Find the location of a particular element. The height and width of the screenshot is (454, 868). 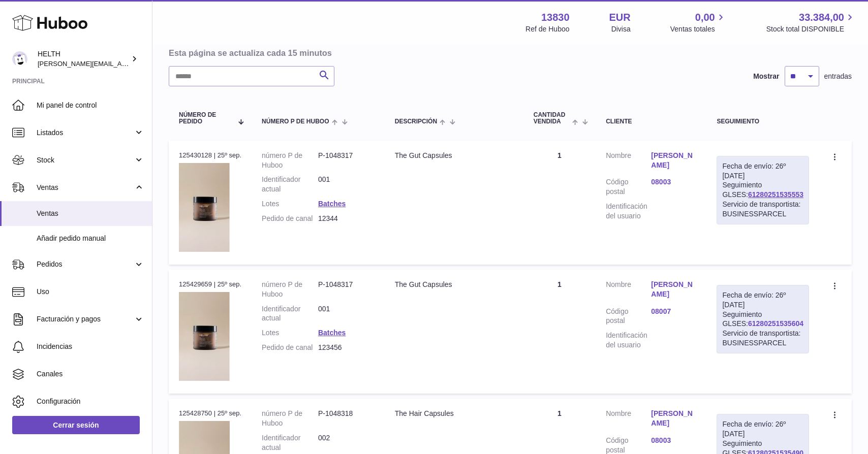

div: Divisa is located at coordinates (621, 29).